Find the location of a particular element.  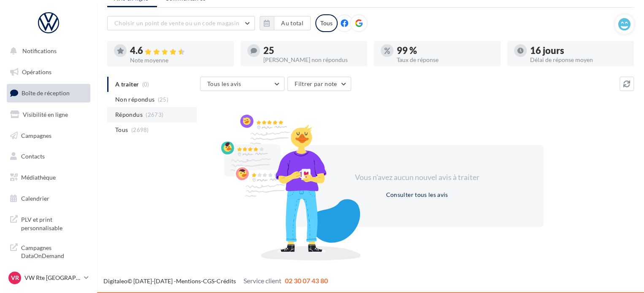

div: Tous is located at coordinates (326, 23).